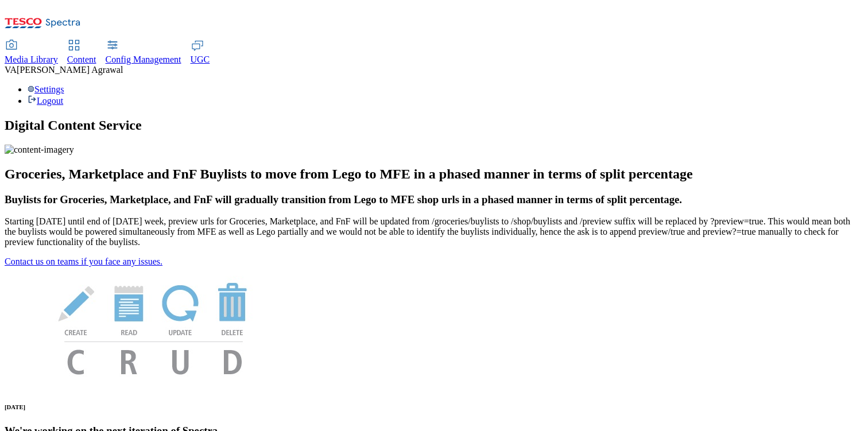 This screenshot has width=868, height=431. What do you see at coordinates (83, 261) in the screenshot?
I see `a: Contact us on teams if you face any issues.` at bounding box center [83, 261].